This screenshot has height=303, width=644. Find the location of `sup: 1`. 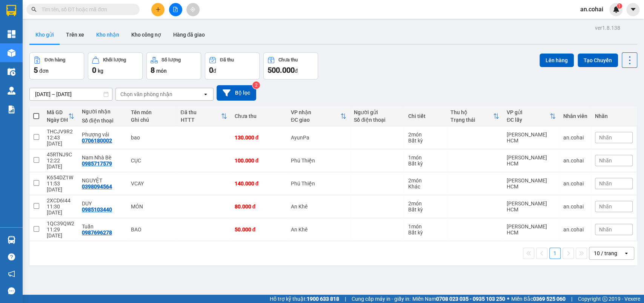

sup: 1 is located at coordinates (620, 6).